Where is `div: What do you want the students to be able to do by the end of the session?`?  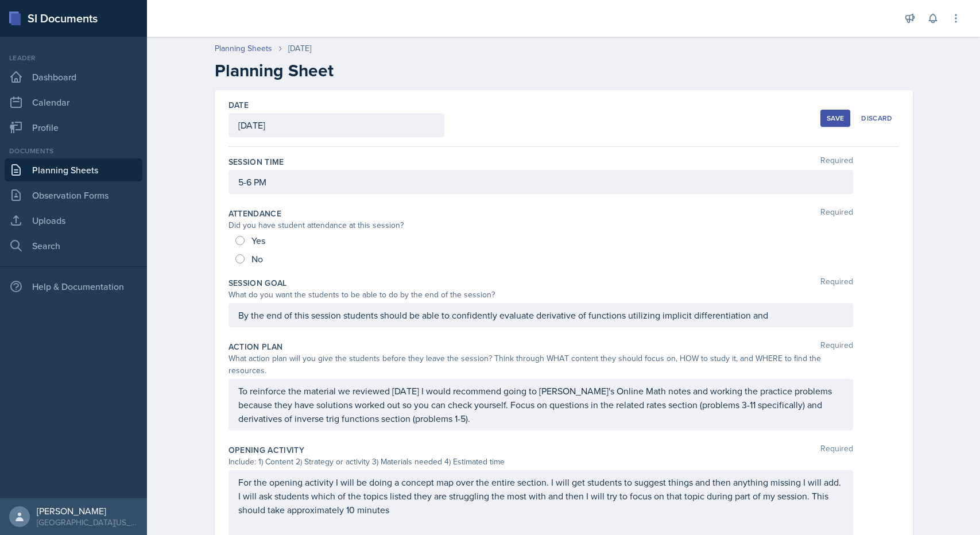 div: What do you want the students to be able to do by the end of the session? is located at coordinates (541, 295).